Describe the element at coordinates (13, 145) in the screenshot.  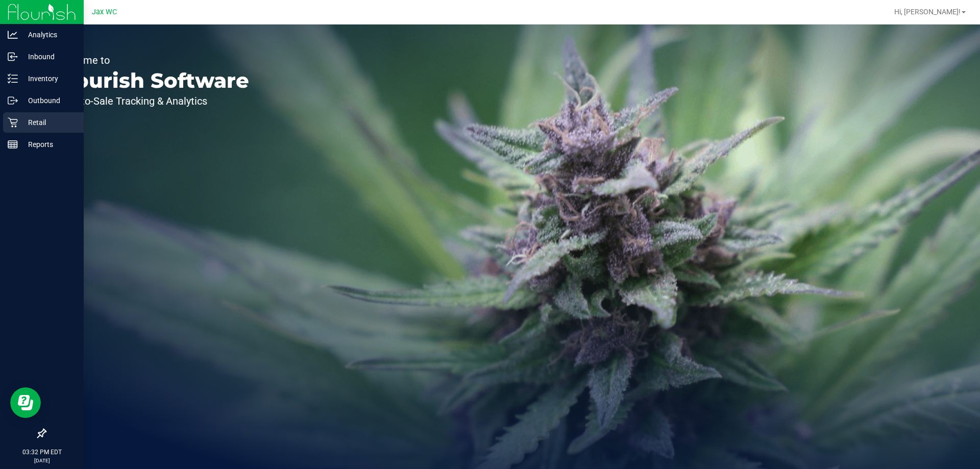
I see `inline-svg: Reports` at that location.